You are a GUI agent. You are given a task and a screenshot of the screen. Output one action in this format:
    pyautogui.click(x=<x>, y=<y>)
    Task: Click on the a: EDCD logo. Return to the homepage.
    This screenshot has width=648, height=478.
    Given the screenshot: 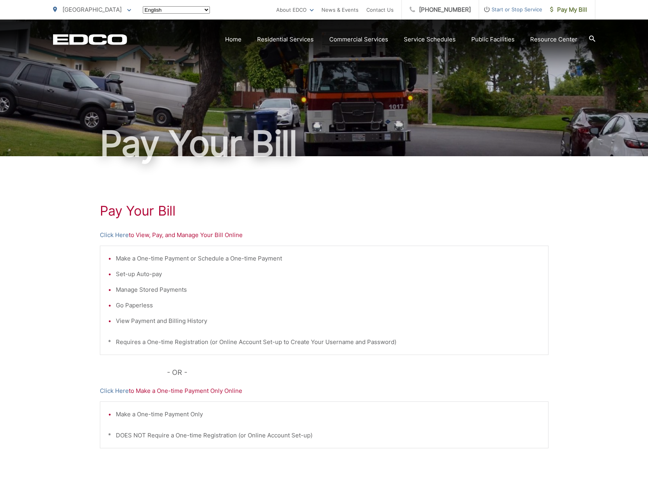 What is the action you would take?
    pyautogui.click(x=90, y=39)
    